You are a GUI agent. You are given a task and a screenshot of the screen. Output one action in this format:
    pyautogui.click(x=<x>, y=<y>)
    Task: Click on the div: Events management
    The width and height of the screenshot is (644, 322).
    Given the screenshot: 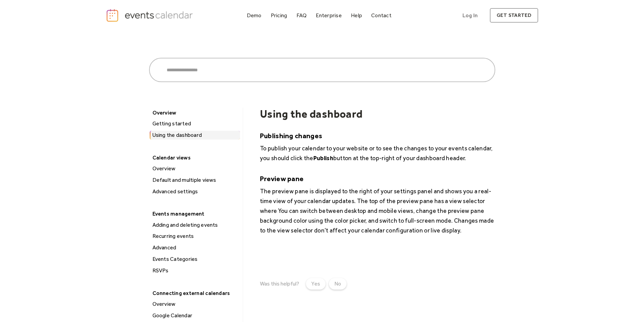 What is the action you would take?
    pyautogui.click(x=194, y=213)
    